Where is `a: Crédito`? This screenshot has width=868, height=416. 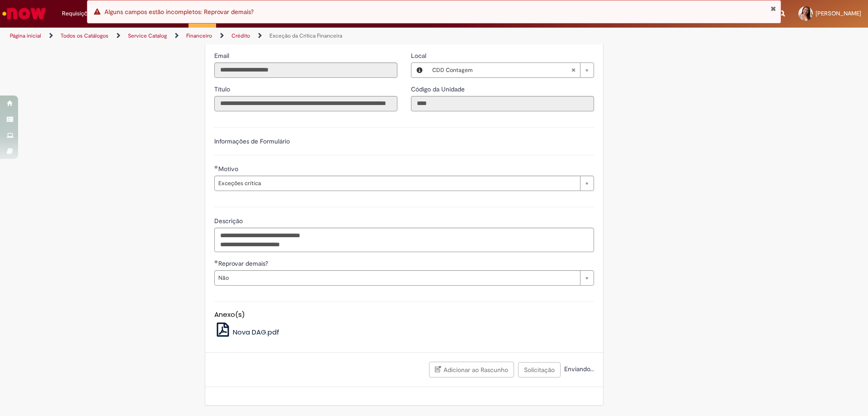
a: Crédito is located at coordinates (240, 36).